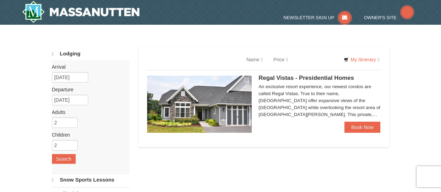 The image size is (441, 192). What do you see at coordinates (309, 17) in the screenshot?
I see `span: Newsletter Sign Up` at bounding box center [309, 17].